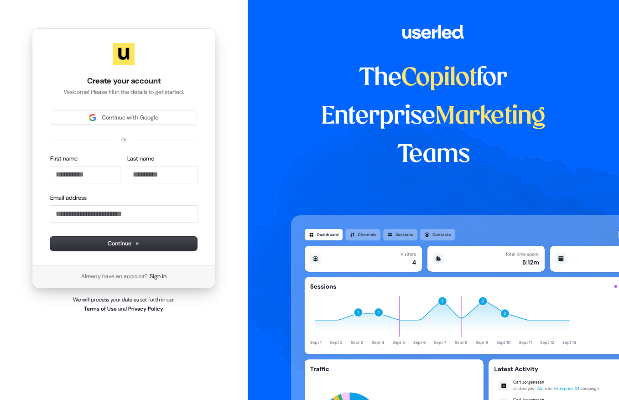  What do you see at coordinates (64, 159) in the screenshot?
I see `label: First name` at bounding box center [64, 159].